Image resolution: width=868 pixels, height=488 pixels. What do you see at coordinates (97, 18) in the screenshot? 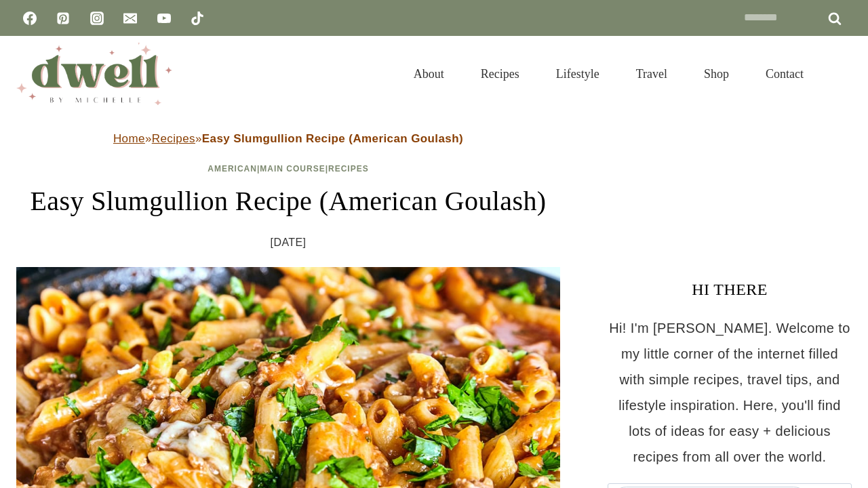
I see `a: Instagram` at bounding box center [97, 18].